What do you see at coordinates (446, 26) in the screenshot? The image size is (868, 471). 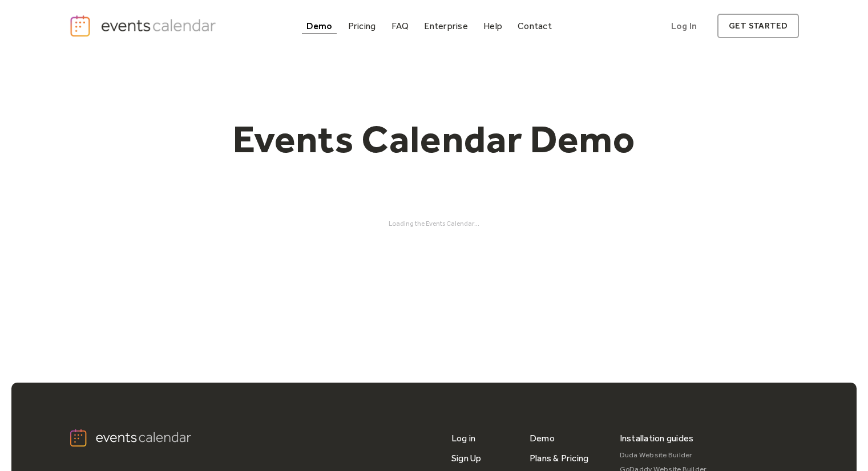 I see `div: Enterprise` at bounding box center [446, 26].